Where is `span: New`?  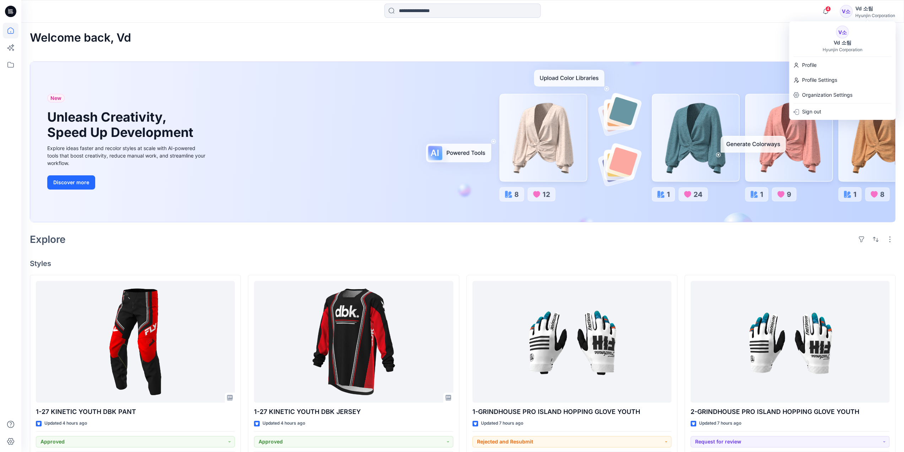
span: New is located at coordinates (56, 98).